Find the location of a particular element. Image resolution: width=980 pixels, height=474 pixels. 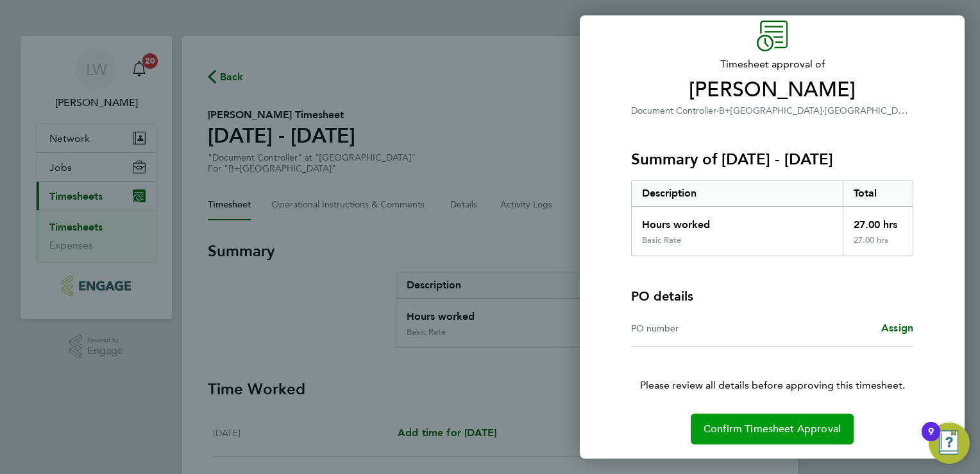

div: Summary of 04 - 10 Aug 2025 is located at coordinates (772, 217).